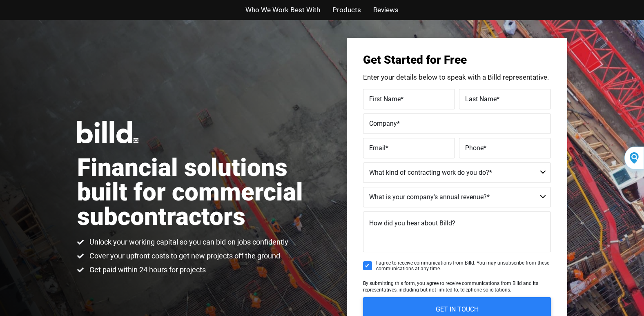  Describe the element at coordinates (386, 10) in the screenshot. I see `a: Reviews` at that location.